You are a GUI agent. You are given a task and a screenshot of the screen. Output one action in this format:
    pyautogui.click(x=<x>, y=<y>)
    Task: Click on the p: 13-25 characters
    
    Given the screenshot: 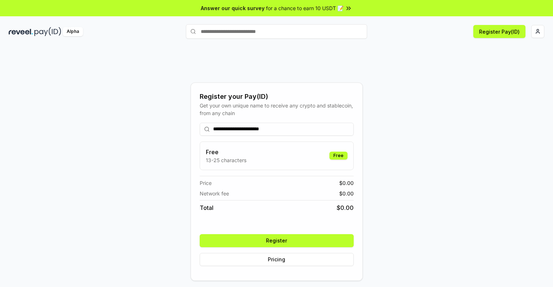 What is the action you would take?
    pyautogui.click(x=226, y=160)
    